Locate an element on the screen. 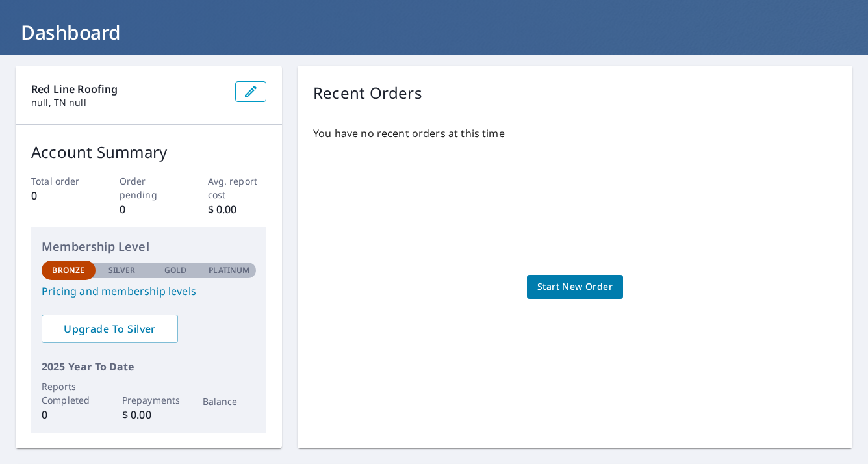  a: Upgrade To Silver is located at coordinates (110, 328).